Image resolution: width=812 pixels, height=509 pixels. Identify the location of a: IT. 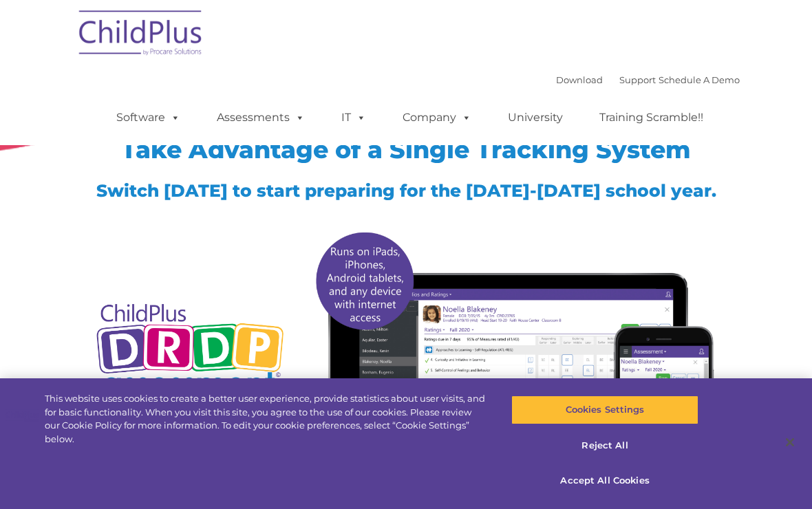
(354, 118).